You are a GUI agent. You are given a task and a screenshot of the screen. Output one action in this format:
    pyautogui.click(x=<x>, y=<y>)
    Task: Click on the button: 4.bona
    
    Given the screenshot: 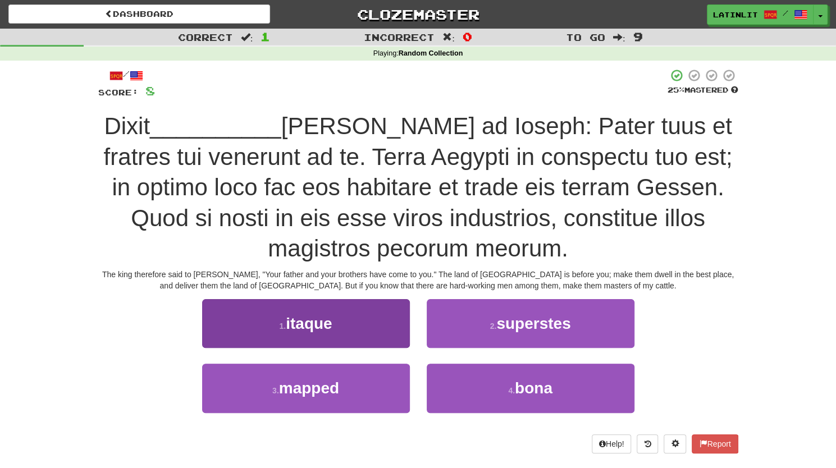 What is the action you would take?
    pyautogui.click(x=530, y=388)
    